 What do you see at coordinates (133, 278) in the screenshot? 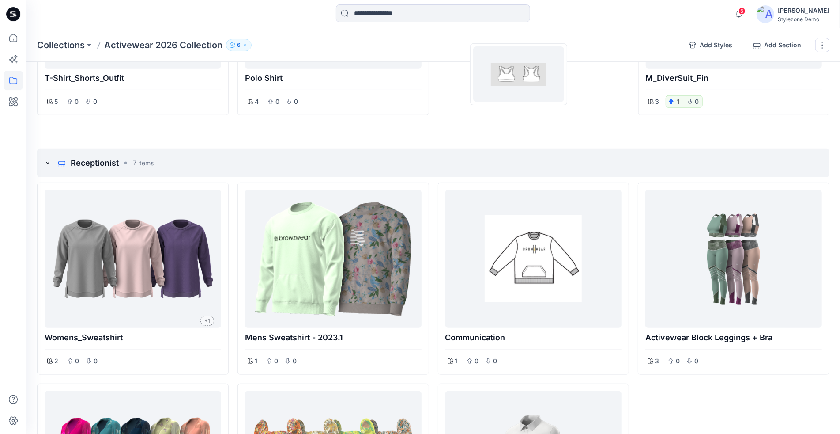
I see `div: +1Womens_Sweatshirt200` at bounding box center [133, 278].